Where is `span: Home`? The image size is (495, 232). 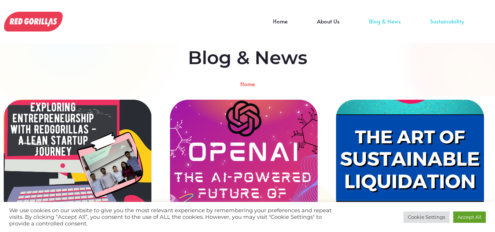
span: Home is located at coordinates (248, 83).